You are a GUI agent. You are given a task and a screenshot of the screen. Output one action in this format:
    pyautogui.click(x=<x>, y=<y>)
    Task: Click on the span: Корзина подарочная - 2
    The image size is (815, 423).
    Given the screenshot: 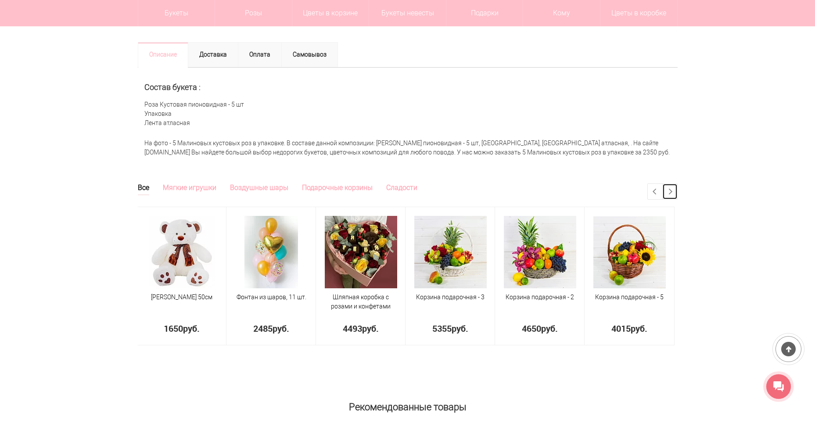 What is the action you would take?
    pyautogui.click(x=540, y=297)
    